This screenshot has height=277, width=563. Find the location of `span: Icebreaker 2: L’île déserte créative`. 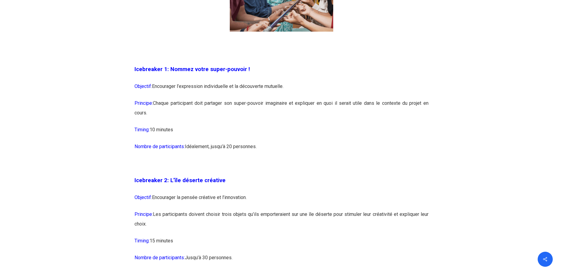

span: Icebreaker 2: L’île déserte créative is located at coordinates (180, 180).